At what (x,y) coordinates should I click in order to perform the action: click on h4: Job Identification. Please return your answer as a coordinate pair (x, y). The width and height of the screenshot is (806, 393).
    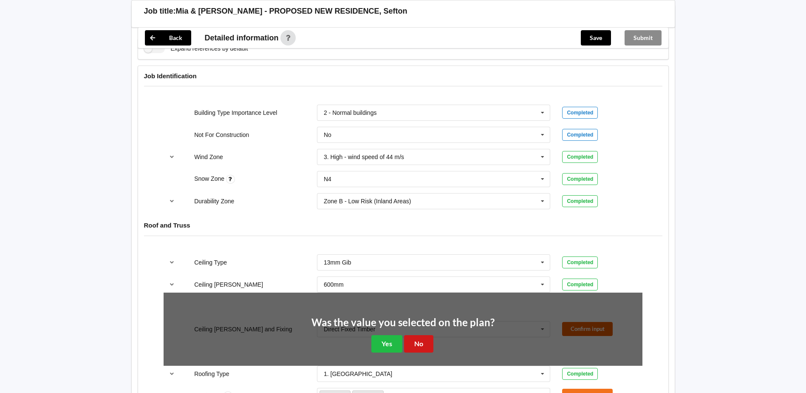
    Looking at the image, I should click on (403, 76).